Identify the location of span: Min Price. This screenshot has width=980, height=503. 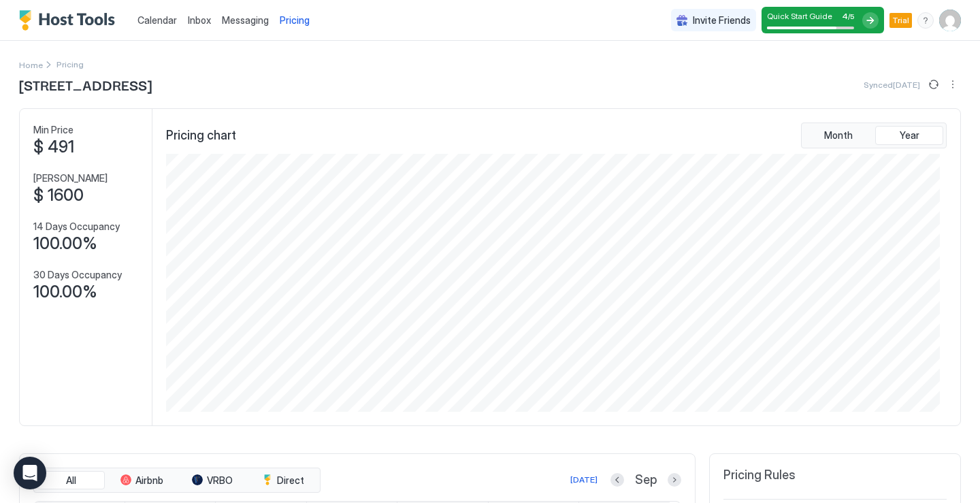
(53, 130).